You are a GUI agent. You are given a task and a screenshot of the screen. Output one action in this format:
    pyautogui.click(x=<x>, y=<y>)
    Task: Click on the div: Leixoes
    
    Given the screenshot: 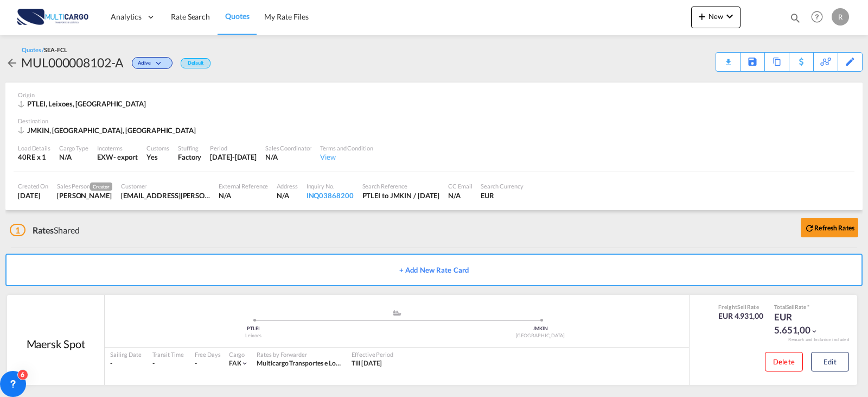 What is the action you would take?
    pyautogui.click(x=253, y=336)
    